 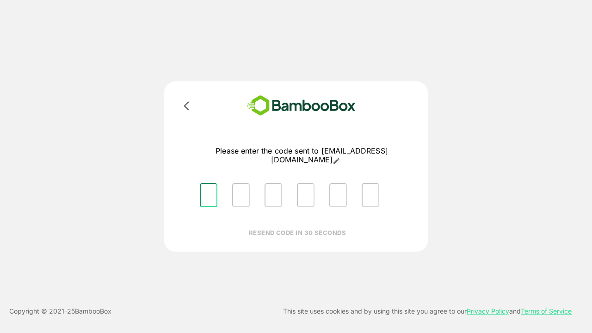 What do you see at coordinates (547, 311) in the screenshot?
I see `a: Terms of Service` at bounding box center [547, 311].